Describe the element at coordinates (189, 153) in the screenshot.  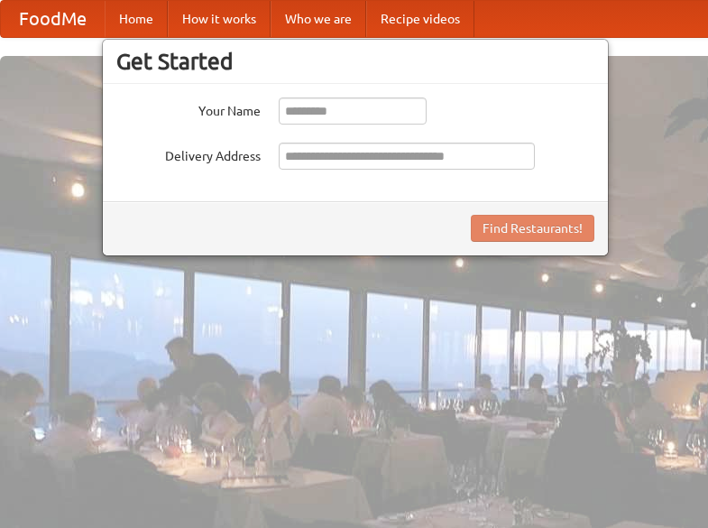
I see `label: Delivery Address` at that location.